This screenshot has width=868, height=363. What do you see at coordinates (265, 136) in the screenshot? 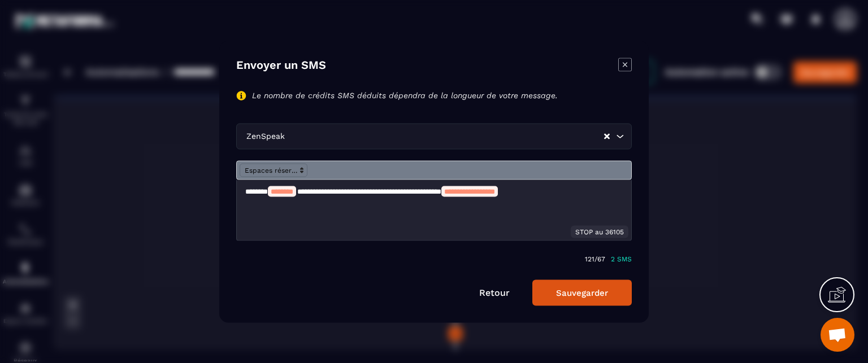
I see `span: ZenSpeak` at bounding box center [265, 136].